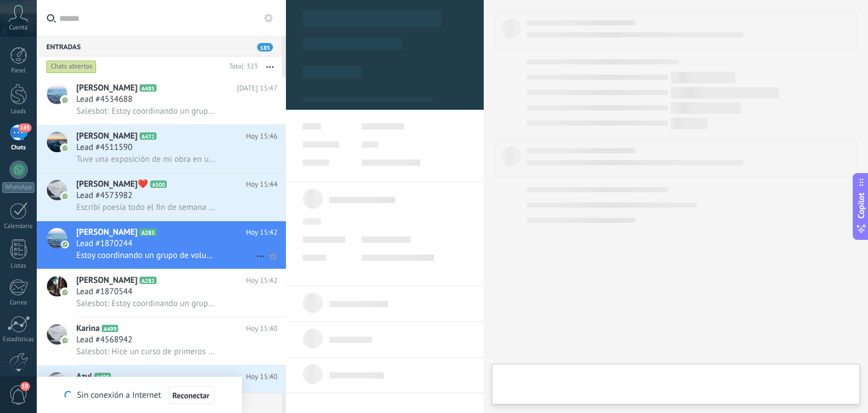 Image resolution: width=868 pixels, height=413 pixels. Describe the element at coordinates (18, 28) in the screenshot. I see `span: Cuenta` at that location.